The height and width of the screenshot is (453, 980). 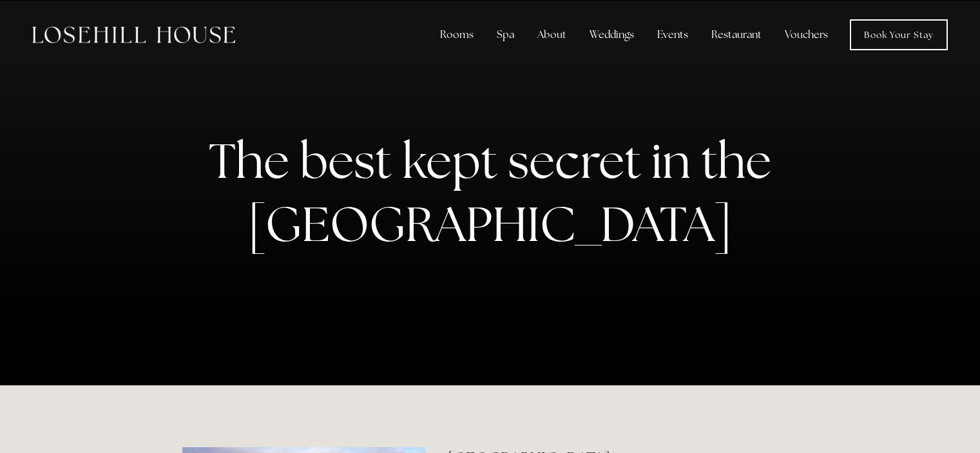 I want to click on div: Weddings, so click(x=611, y=34).